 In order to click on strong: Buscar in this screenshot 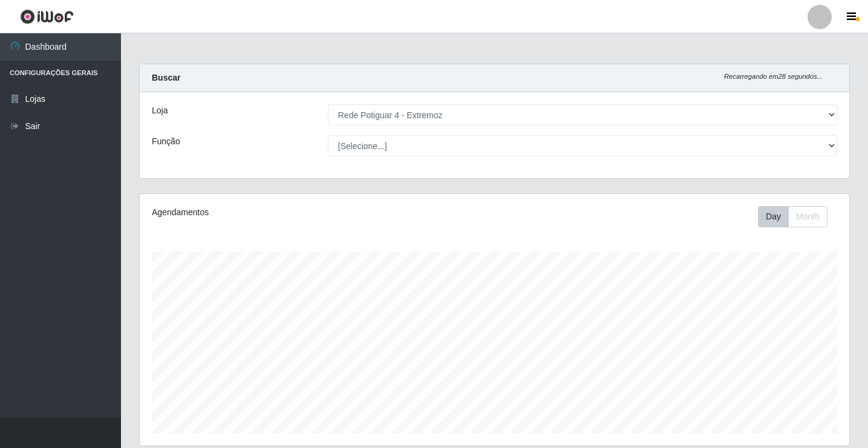, I will do `click(166, 77)`.